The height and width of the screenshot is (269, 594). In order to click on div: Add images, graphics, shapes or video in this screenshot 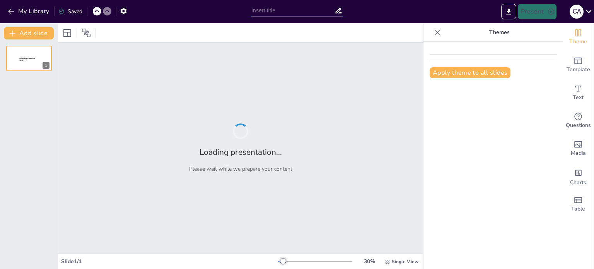, I will do `click(578, 148)`.